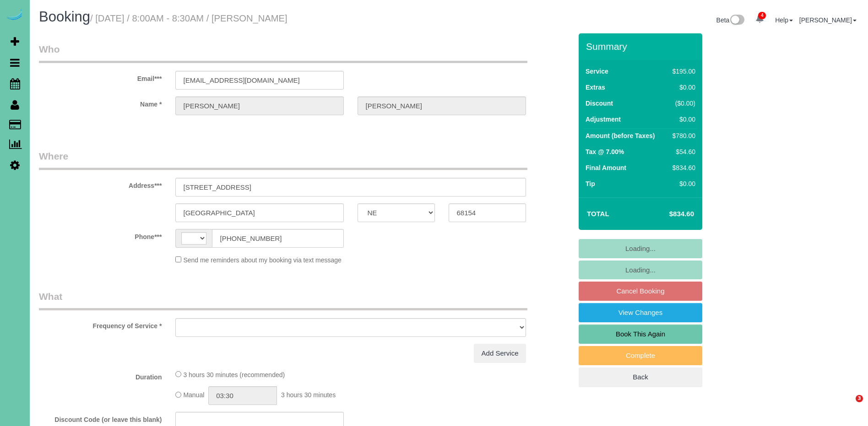 Image resolution: width=868 pixels, height=426 pixels. I want to click on span: 3 hours 30 minutes (recommended), so click(234, 375).